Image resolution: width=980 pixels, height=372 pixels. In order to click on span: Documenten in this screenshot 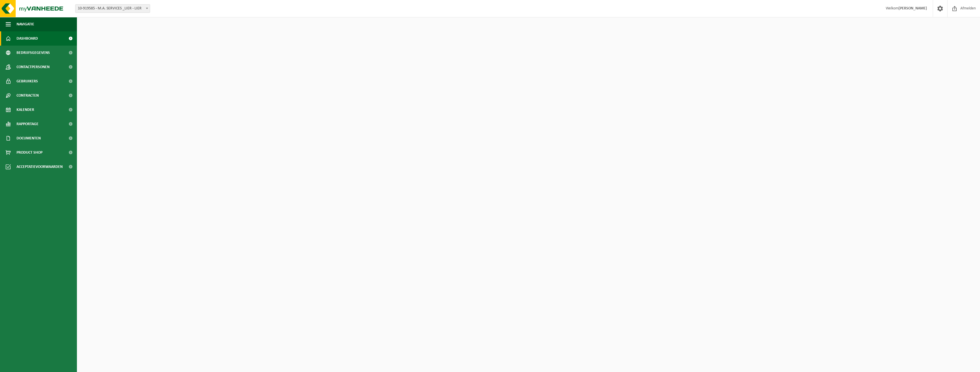, I will do `click(28, 138)`.